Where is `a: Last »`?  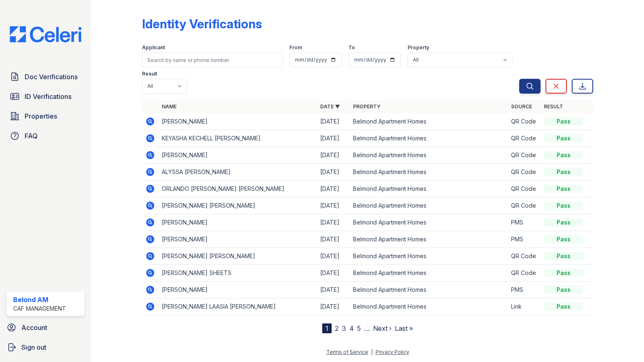 a: Last » is located at coordinates (404, 328).